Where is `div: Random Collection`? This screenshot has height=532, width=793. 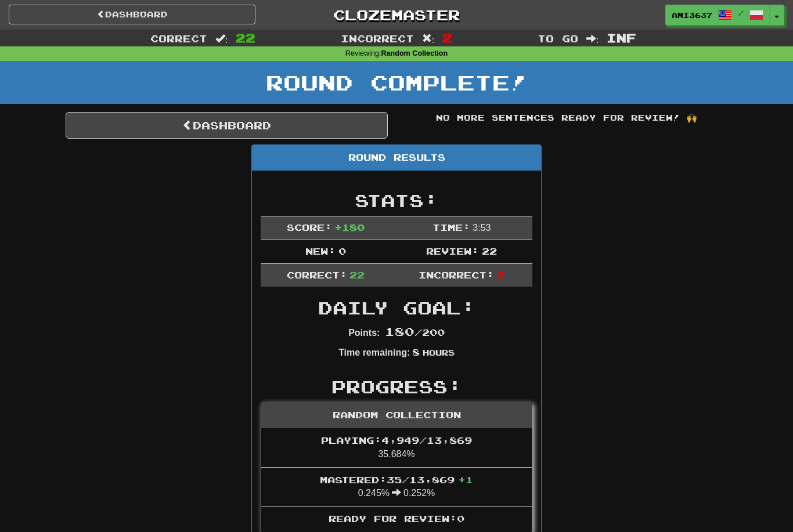
div: Random Collection is located at coordinates (396, 415).